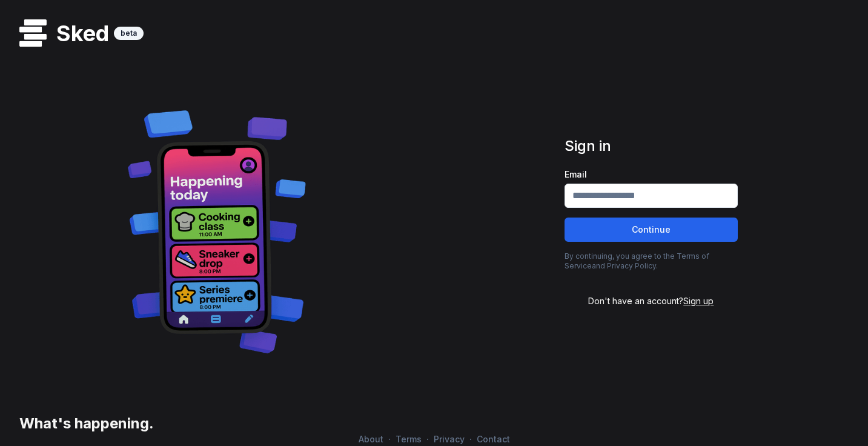 This screenshot has height=446, width=868. Describe the element at coordinates (493, 439) in the screenshot. I see `span: Contact` at that location.